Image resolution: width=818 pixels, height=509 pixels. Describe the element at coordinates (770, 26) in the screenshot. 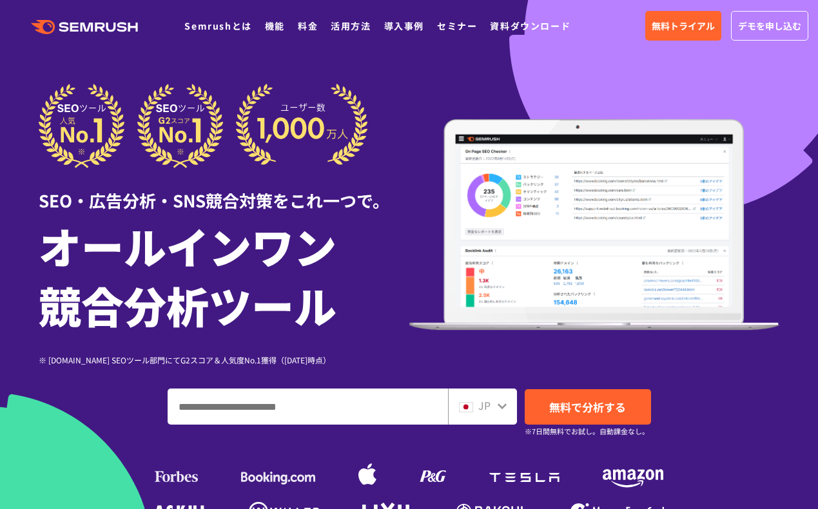

I see `a: デモを申し込む` at that location.